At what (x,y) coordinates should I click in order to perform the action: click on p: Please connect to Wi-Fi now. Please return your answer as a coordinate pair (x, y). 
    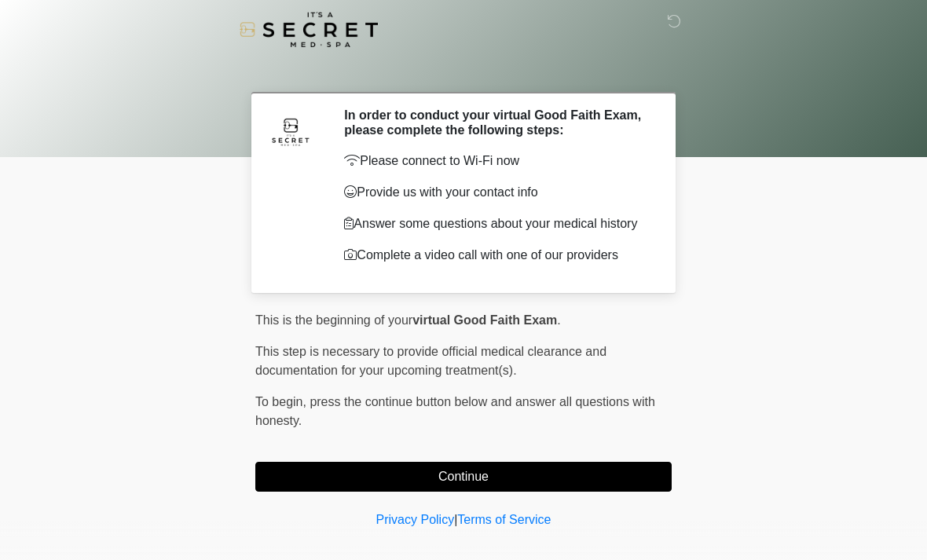
    Looking at the image, I should click on (496, 161).